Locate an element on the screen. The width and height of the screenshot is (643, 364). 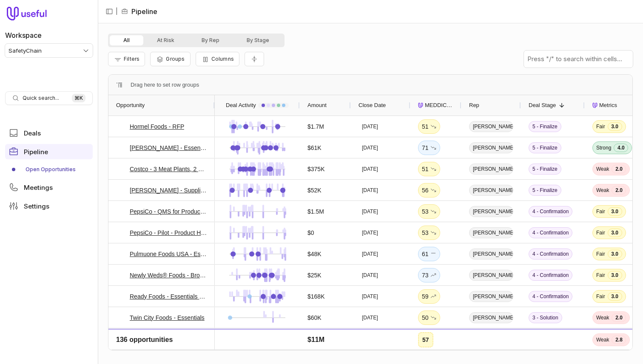
span: Drag here to set row groups is located at coordinates (165, 85).